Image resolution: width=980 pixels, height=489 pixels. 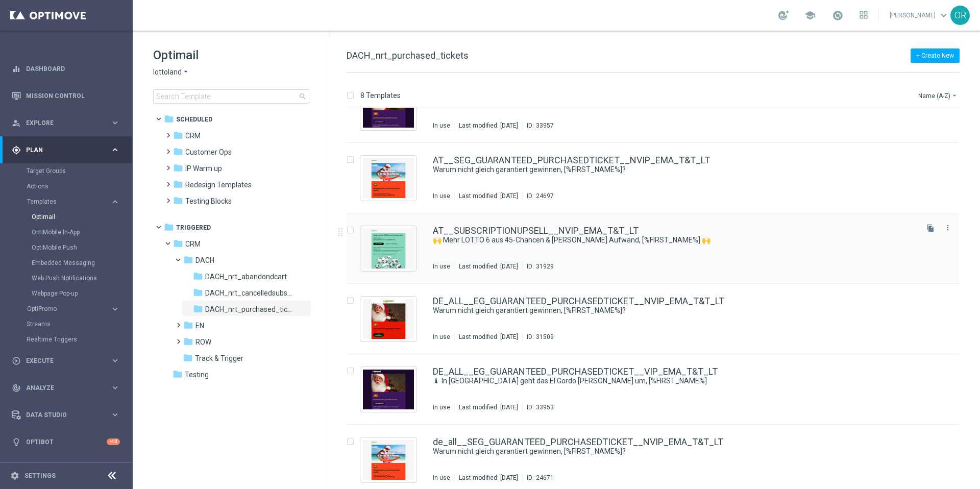 I want to click on i: file_copy, so click(x=931, y=228).